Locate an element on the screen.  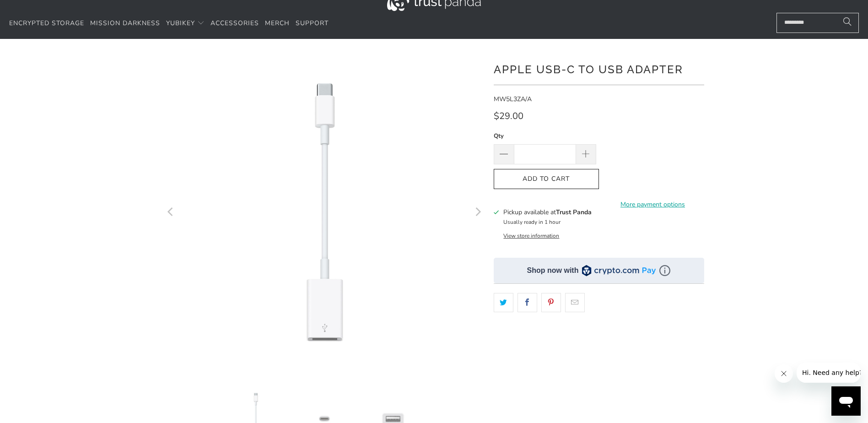
button: View store information is located at coordinates (531, 235).